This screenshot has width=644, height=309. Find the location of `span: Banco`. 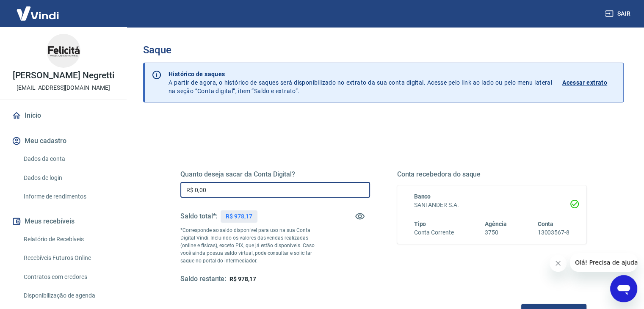

span: Banco is located at coordinates (422, 197).